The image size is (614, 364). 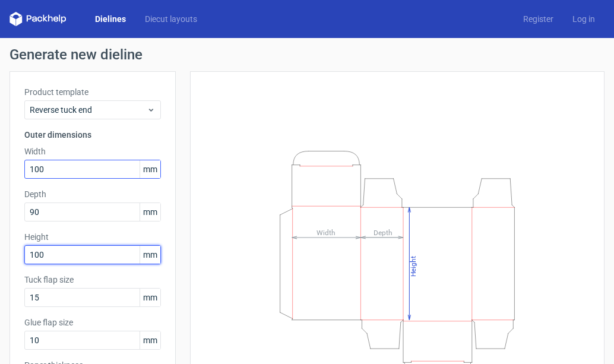 What do you see at coordinates (326, 232) in the screenshot?
I see `tspan: Width` at bounding box center [326, 232].